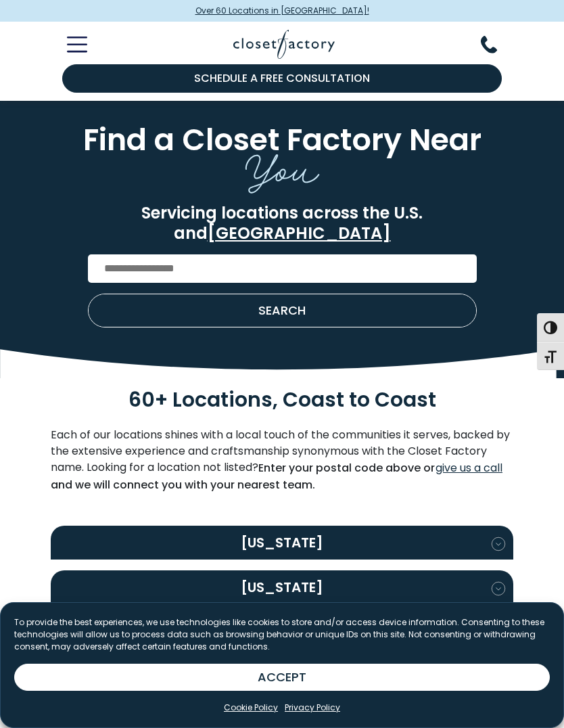 The image size is (564, 728). I want to click on input: Enter Postal Code, so click(282, 269).